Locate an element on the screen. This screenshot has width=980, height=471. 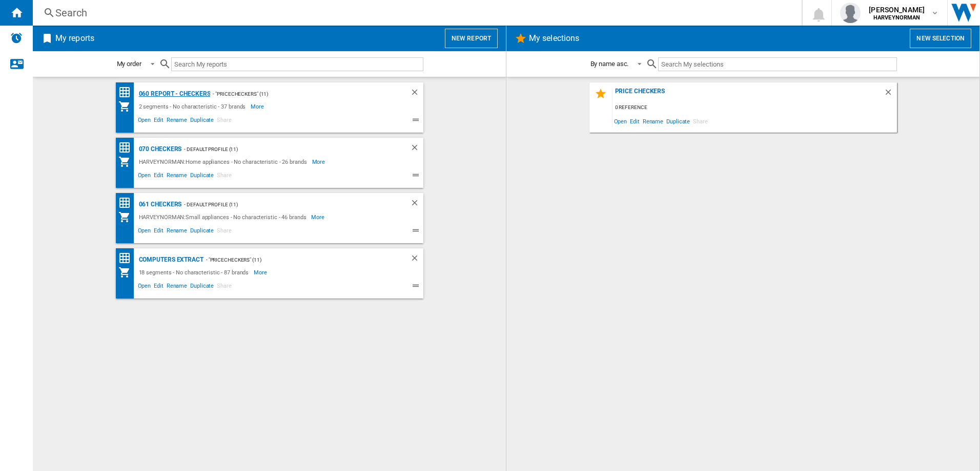
h2: My reports is located at coordinates (74, 38).